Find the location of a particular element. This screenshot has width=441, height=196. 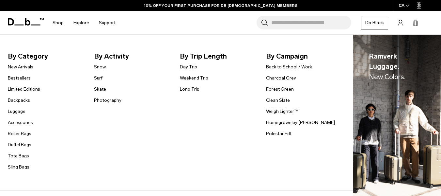

a: Backpacks is located at coordinates (19, 100).